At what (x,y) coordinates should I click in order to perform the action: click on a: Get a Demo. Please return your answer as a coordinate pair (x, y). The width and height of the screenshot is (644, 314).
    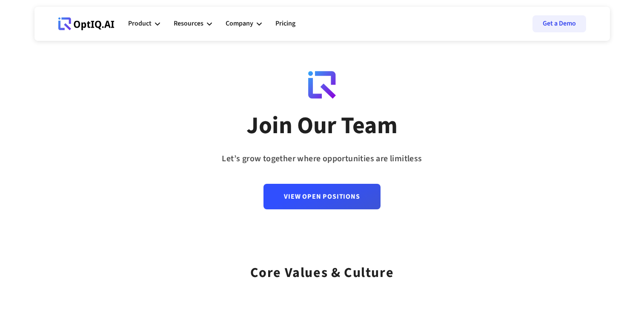
    Looking at the image, I should click on (559, 24).